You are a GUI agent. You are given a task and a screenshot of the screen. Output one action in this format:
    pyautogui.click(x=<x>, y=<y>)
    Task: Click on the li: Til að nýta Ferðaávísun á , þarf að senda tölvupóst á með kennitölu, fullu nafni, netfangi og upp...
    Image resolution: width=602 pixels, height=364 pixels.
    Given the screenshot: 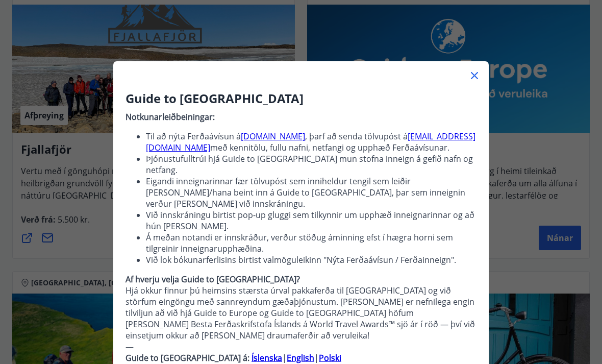 What is the action you would take?
    pyautogui.click(x=311, y=142)
    